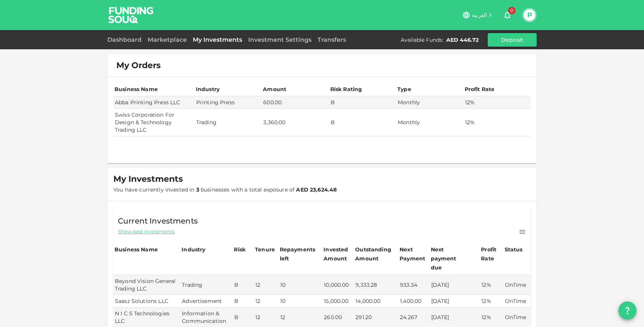 The width and height of the screenshot is (644, 327). What do you see at coordinates (295, 102) in the screenshot?
I see `td: 600.00` at bounding box center [295, 102].